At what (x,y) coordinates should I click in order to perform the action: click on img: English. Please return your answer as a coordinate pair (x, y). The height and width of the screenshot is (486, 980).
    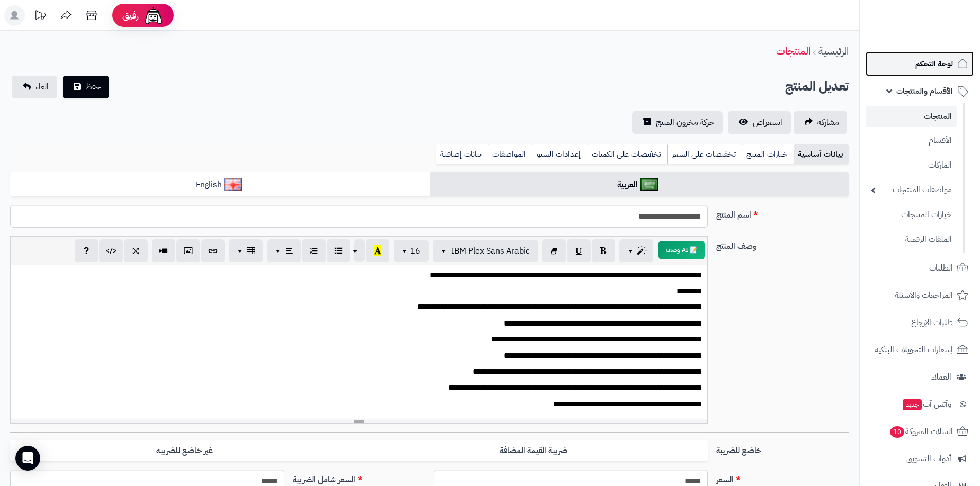
    Looking at the image, I should click on (233, 185).